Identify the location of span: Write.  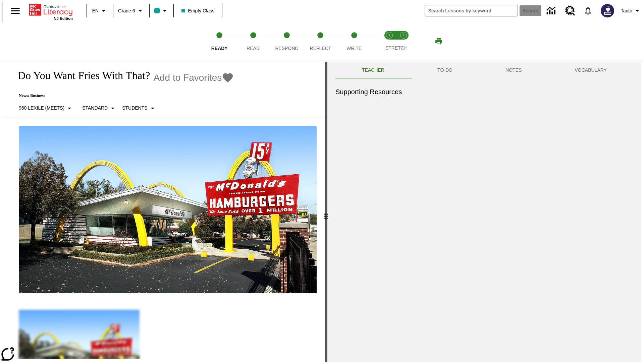
(354, 48).